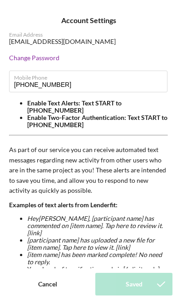 The height and width of the screenshot is (300, 177). Describe the element at coordinates (97, 244) in the screenshot. I see `li: [participant name] has uploaded a new file for [item name]. Tap here to view it. [link]` at that location.